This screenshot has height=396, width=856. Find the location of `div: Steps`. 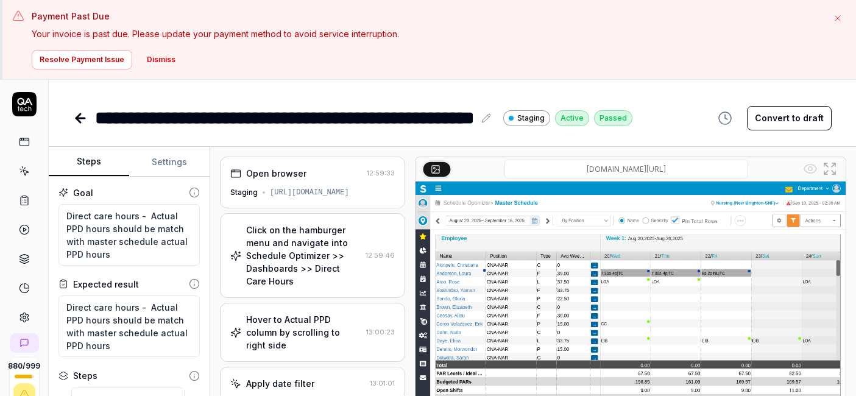

div: Steps is located at coordinates (85, 375).